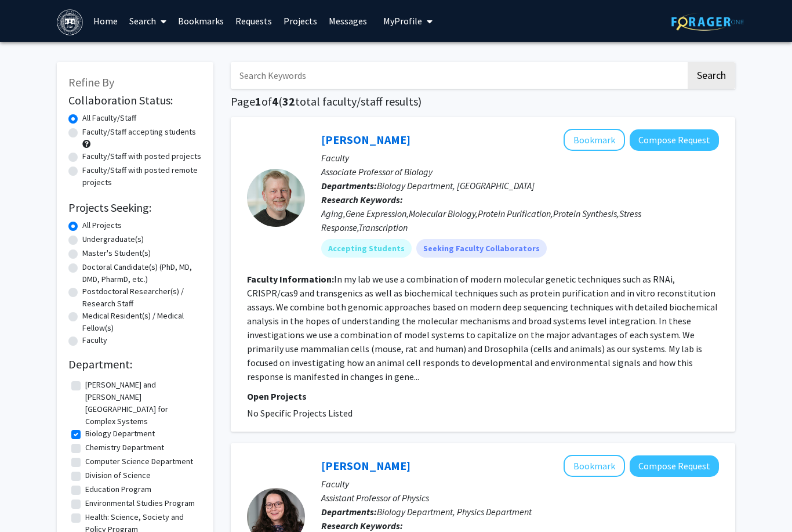 The width and height of the screenshot is (792, 532). What do you see at coordinates (402, 21) in the screenshot?
I see `span: My Profile` at bounding box center [402, 21].